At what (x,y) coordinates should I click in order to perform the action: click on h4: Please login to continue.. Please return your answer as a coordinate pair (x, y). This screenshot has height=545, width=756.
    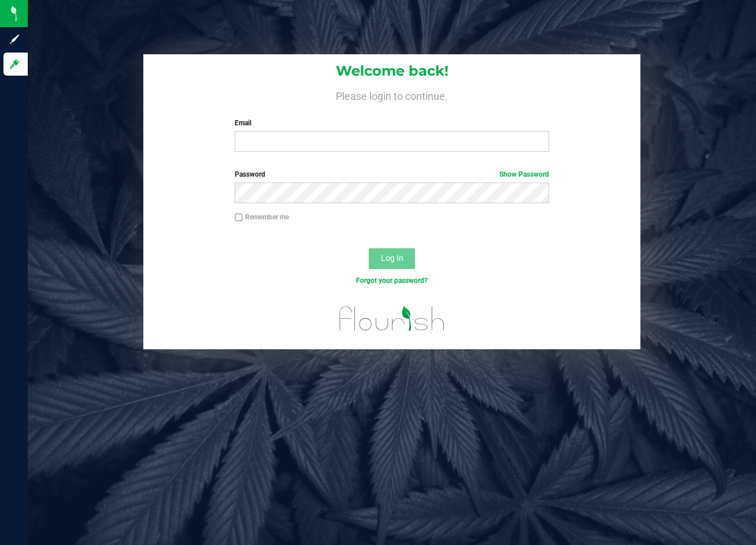
    Looking at the image, I should click on (392, 94).